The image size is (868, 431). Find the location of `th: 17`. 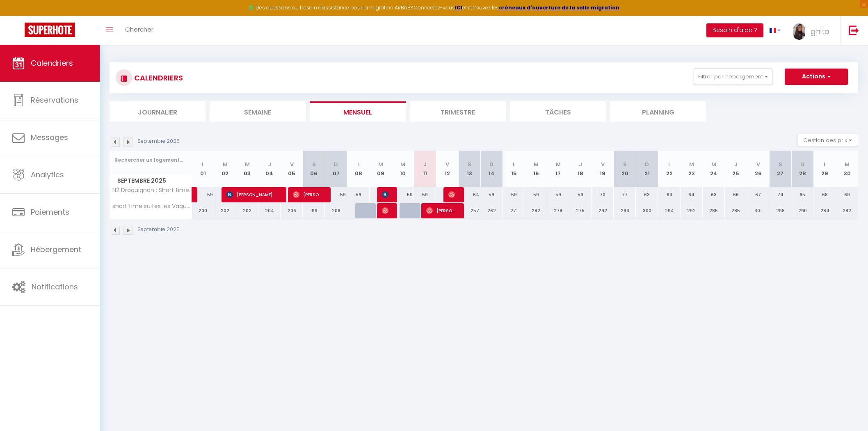

th: 17 is located at coordinates (558, 169).